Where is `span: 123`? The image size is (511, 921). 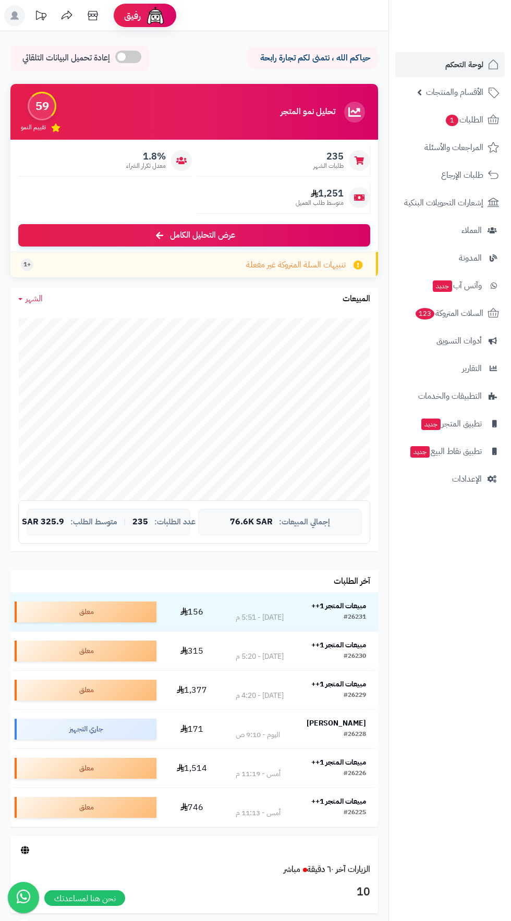
span: 123 is located at coordinates (425, 314).